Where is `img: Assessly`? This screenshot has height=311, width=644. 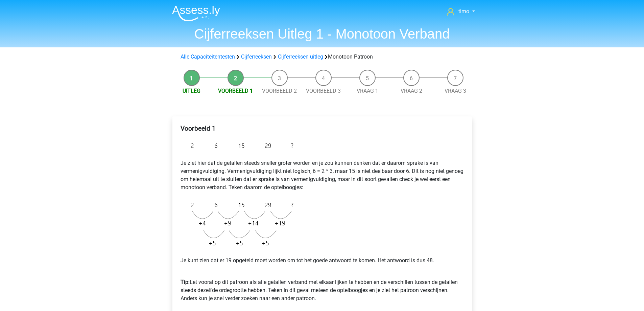 img: Assessly is located at coordinates (196, 13).